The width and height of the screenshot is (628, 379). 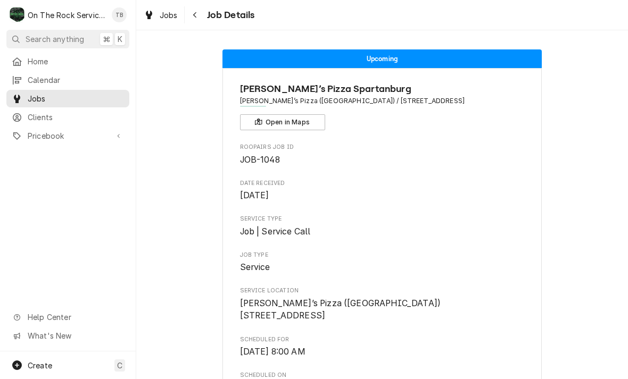 What do you see at coordinates (68, 80) in the screenshot?
I see `a: Calendar` at bounding box center [68, 80].